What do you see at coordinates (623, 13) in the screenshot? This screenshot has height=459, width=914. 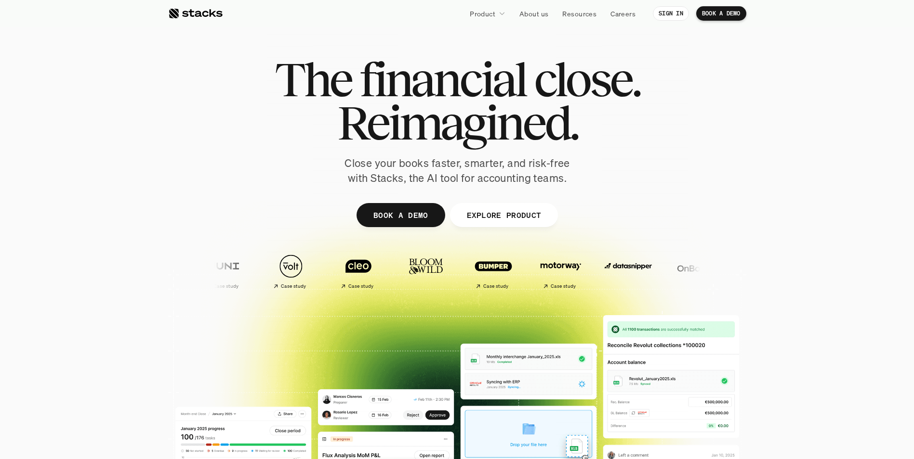 I see `a: Careers` at bounding box center [623, 13].